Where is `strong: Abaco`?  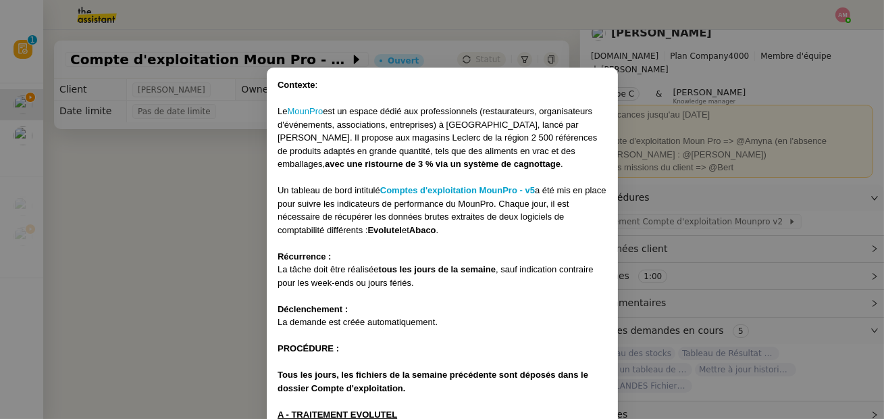
strong: Abaco is located at coordinates (422, 230).